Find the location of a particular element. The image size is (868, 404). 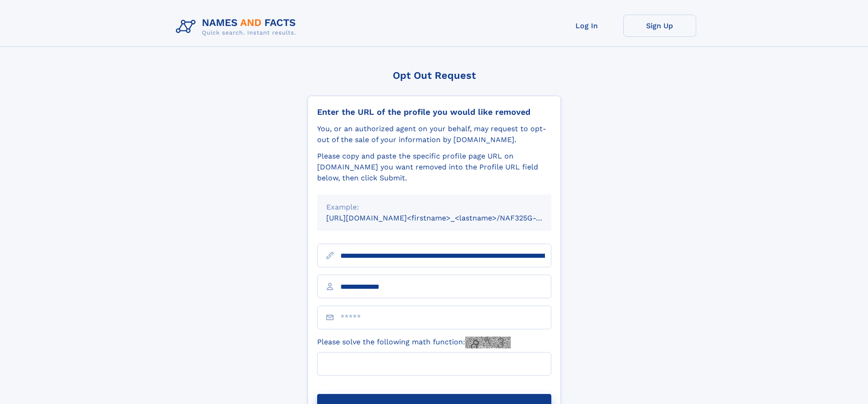

a: Log In is located at coordinates (587, 25).